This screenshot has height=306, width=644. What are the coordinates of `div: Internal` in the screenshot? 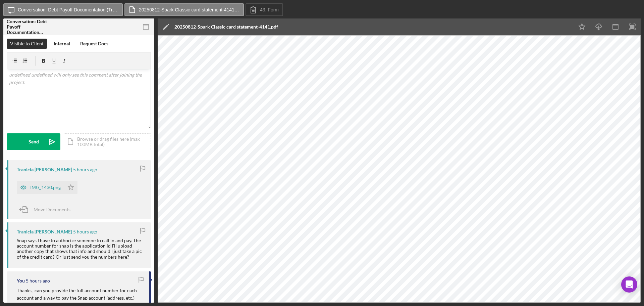 It's located at (62, 43).